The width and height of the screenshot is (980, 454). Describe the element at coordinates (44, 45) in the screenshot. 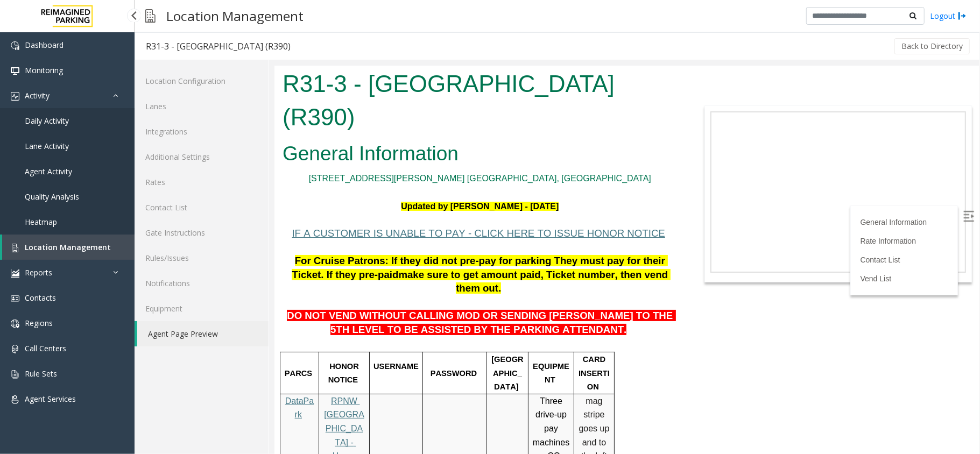

I see `span: Dashboard` at that location.